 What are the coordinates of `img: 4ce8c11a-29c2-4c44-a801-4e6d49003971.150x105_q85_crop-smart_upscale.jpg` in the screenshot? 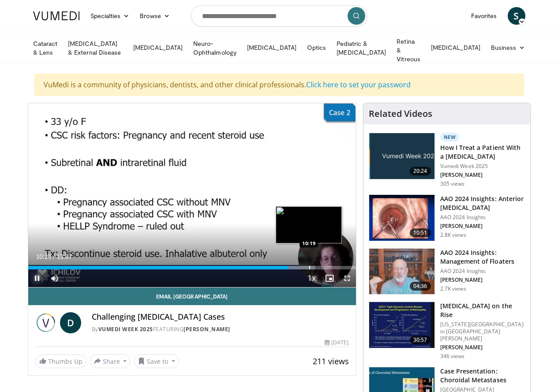 It's located at (402, 325).